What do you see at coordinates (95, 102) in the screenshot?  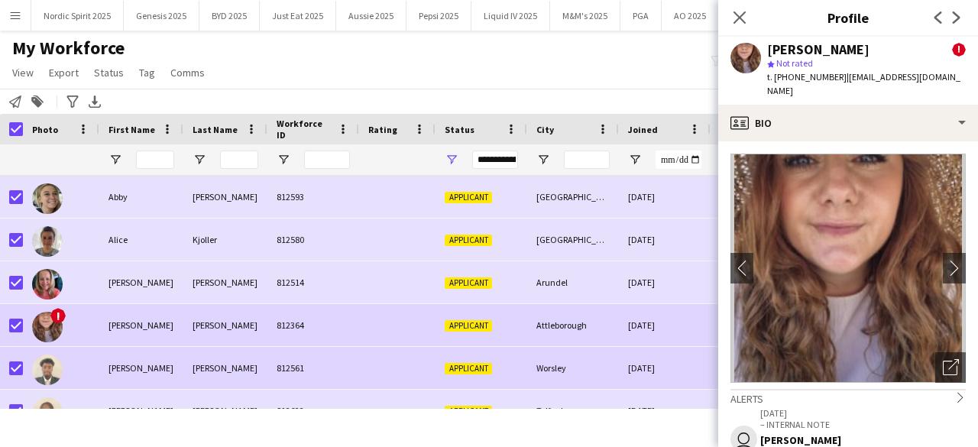 I see `app-action-btn: Export XLSX` at bounding box center [95, 102].